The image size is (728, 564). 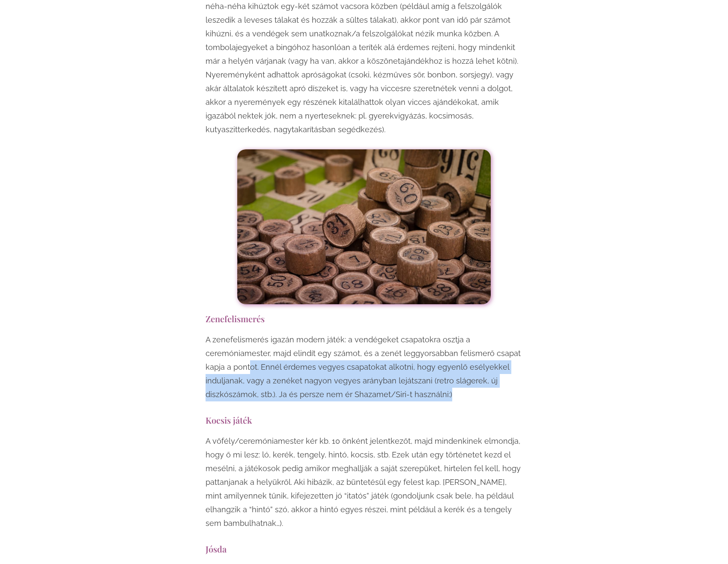 I want to click on h3: Jósda, so click(x=364, y=549).